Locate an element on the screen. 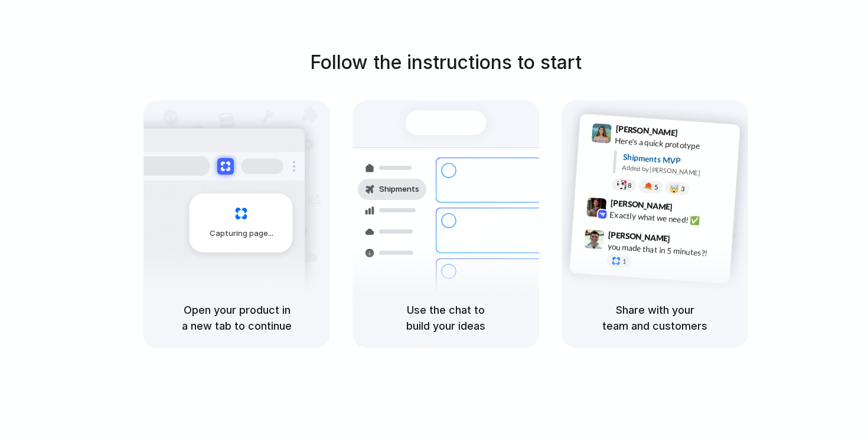 The image size is (868, 440). h1: Follow the instructions to start is located at coordinates (446, 62).